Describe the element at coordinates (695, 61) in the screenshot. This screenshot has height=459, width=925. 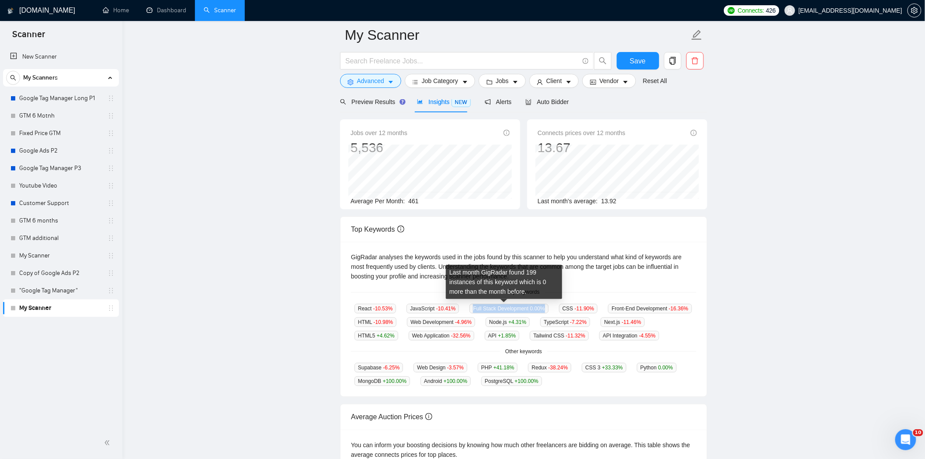
I see `button: delete` at that location.